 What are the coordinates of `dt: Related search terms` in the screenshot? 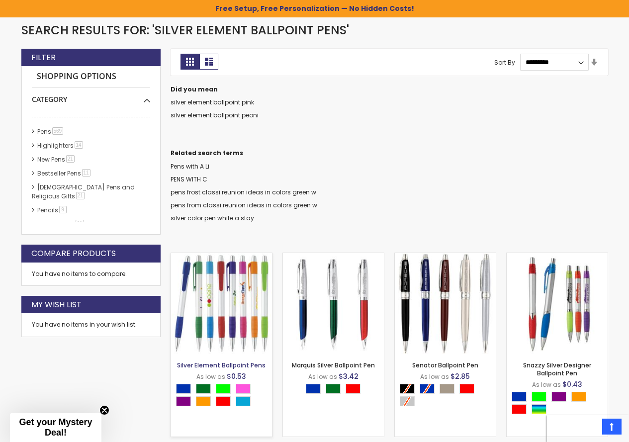 It's located at (389, 153).